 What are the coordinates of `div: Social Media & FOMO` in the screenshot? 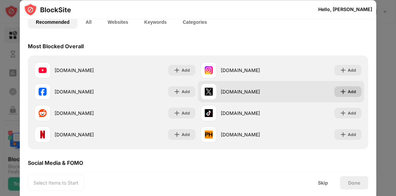 It's located at (55, 163).